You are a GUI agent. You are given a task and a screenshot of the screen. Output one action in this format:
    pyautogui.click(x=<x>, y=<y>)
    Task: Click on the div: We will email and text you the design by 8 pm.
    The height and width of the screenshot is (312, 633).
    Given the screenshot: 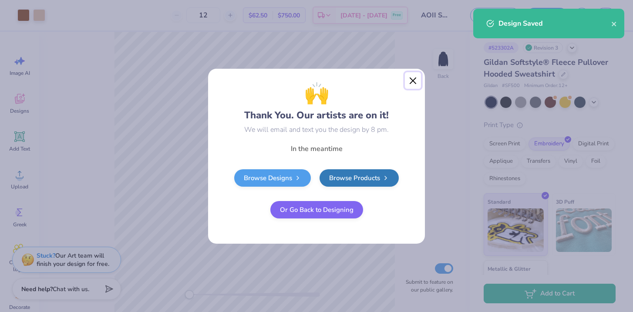 What is the action you would take?
    pyautogui.click(x=317, y=130)
    